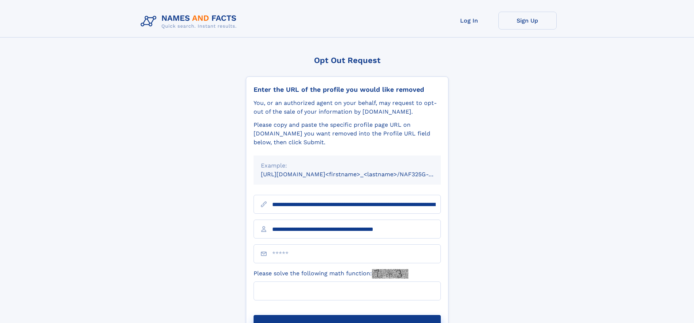 The height and width of the screenshot is (323, 694). I want to click on div: Opt Out Request, so click(347, 60).